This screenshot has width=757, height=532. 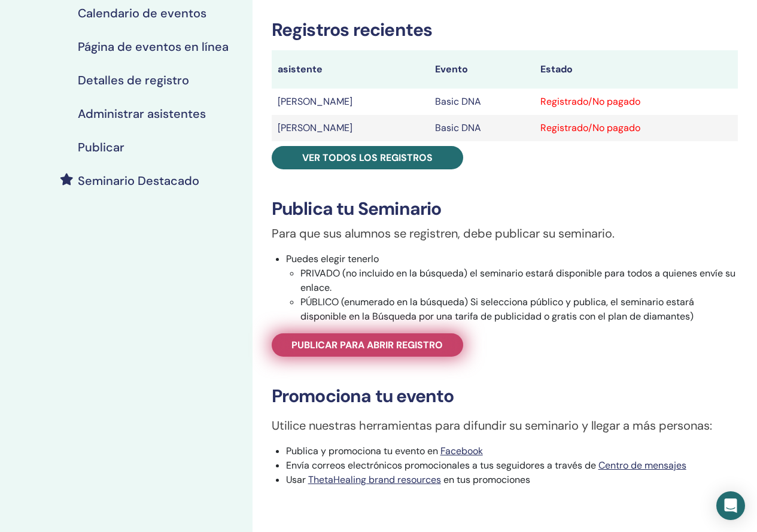 What do you see at coordinates (511, 480) in the screenshot?
I see `li: Usar en tus promociones` at bounding box center [511, 480].